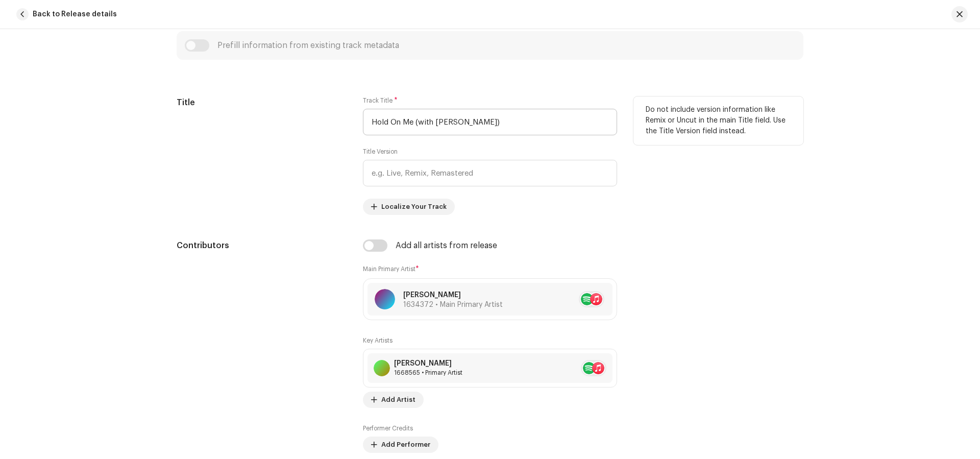 The height and width of the screenshot is (459, 980). Describe the element at coordinates (490, 173) in the screenshot. I see `input: e.g. Live, Remix, Remastered` at that location.